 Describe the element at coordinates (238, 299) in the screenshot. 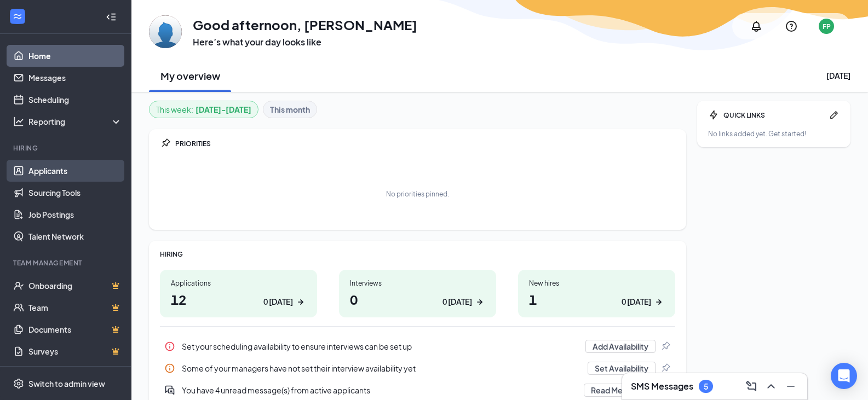

I see `h1: 12` at that location.